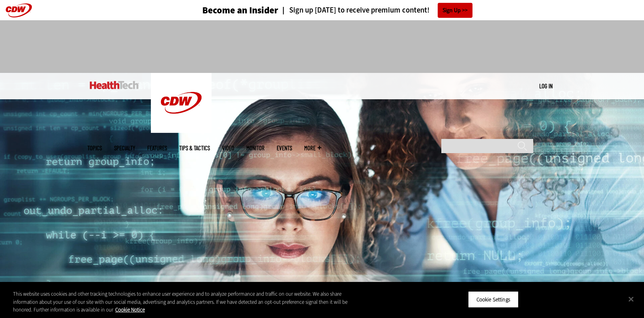 Image resolution: width=644 pixels, height=318 pixels. What do you see at coordinates (125, 148) in the screenshot?
I see `span: Specialty` at bounding box center [125, 148].